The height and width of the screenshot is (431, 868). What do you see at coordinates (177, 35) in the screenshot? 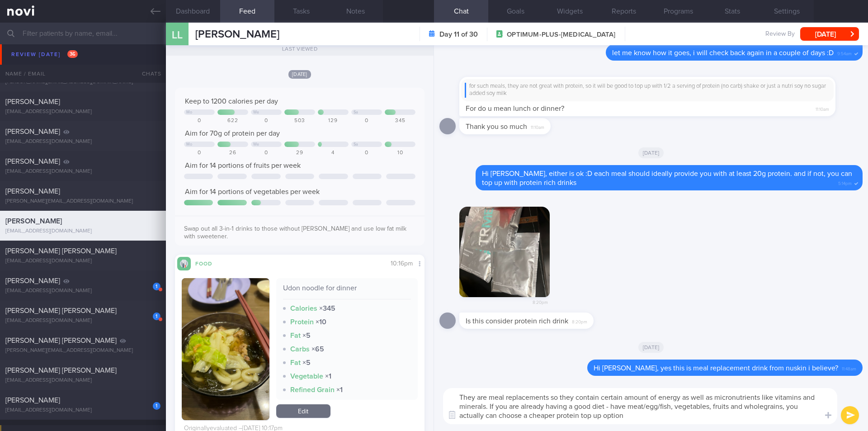
I see `div: LL` at bounding box center [177, 35].